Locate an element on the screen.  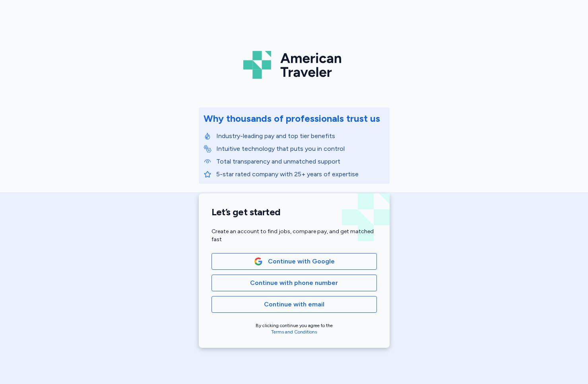
span: Continue with phone number is located at coordinates (294, 283).